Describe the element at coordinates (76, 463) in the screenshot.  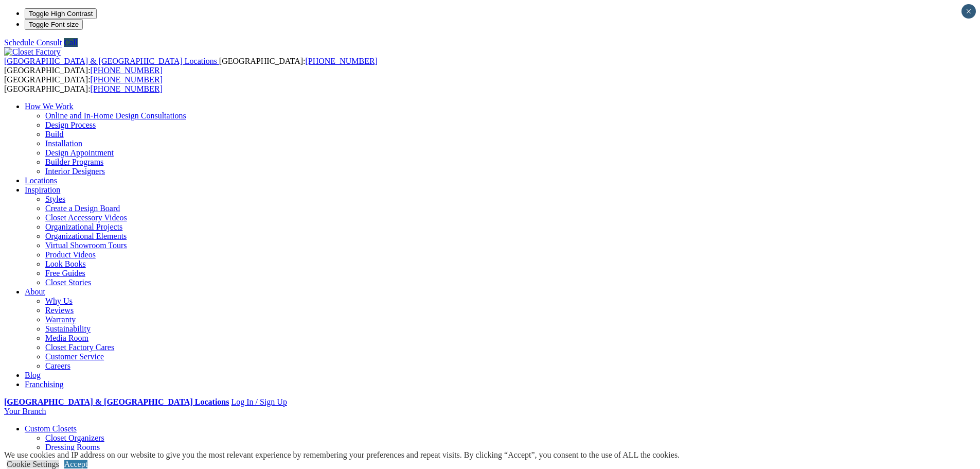
I see `a: Accept` at that location.